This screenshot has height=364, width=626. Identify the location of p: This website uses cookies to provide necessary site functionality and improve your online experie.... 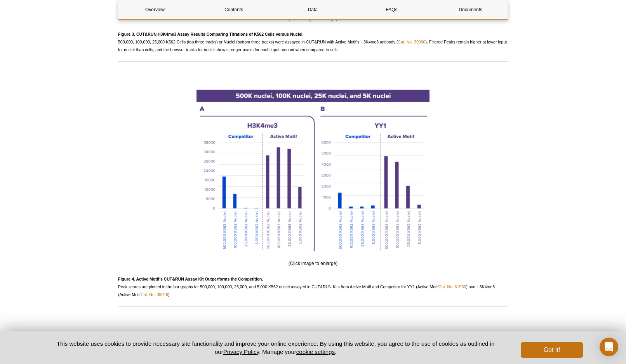
(275, 347).